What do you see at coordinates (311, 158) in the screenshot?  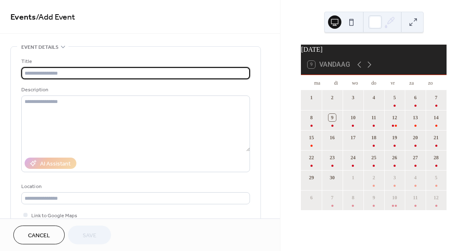 I see `div: 22` at bounding box center [311, 158].